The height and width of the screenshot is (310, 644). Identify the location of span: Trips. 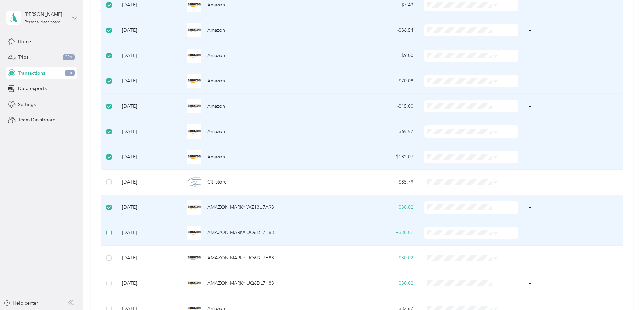
(23, 57).